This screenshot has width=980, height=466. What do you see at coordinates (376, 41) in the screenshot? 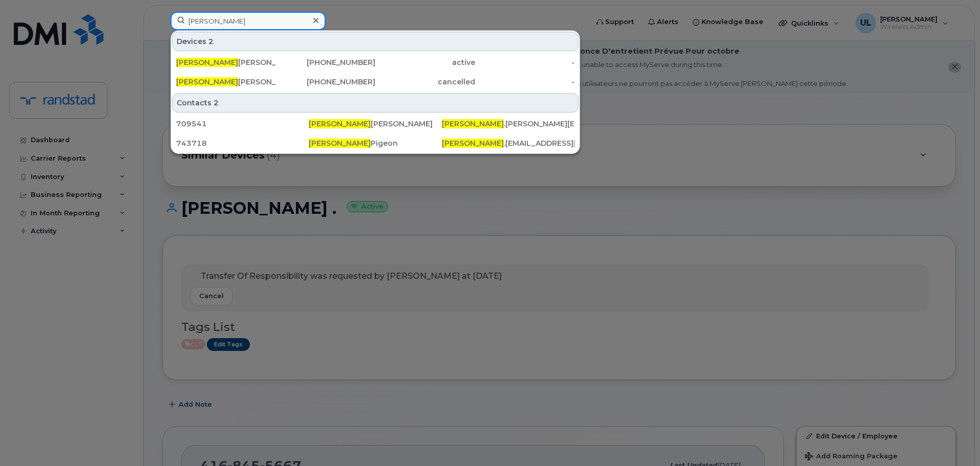
I see `div: Devices` at bounding box center [376, 41].